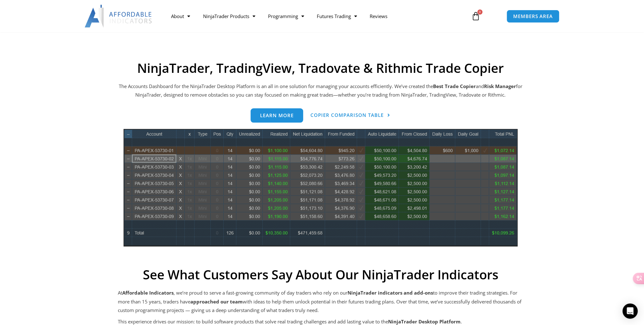  Describe the element at coordinates (277, 115) in the screenshot. I see `a: Learn more` at that location.